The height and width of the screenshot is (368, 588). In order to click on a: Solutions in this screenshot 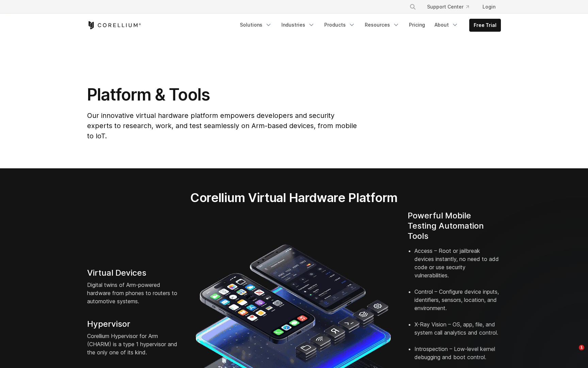, I will do `click(256, 25)`.